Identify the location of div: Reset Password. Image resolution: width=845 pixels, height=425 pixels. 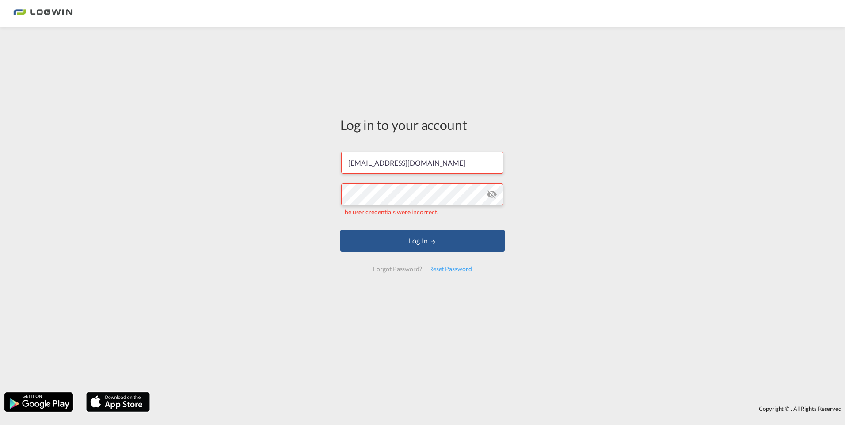
(450, 269).